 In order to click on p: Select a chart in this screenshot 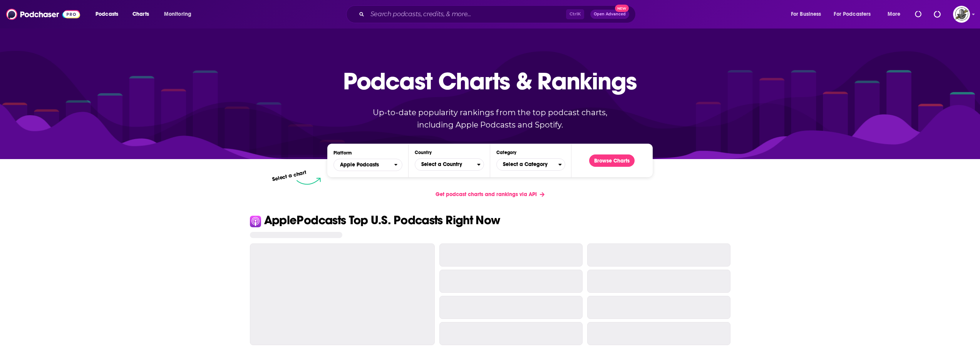, I will do `click(290, 175)`.